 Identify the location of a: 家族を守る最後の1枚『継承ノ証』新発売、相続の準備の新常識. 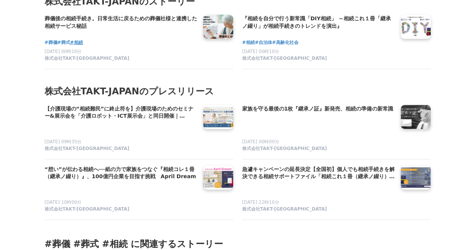
(319, 113).